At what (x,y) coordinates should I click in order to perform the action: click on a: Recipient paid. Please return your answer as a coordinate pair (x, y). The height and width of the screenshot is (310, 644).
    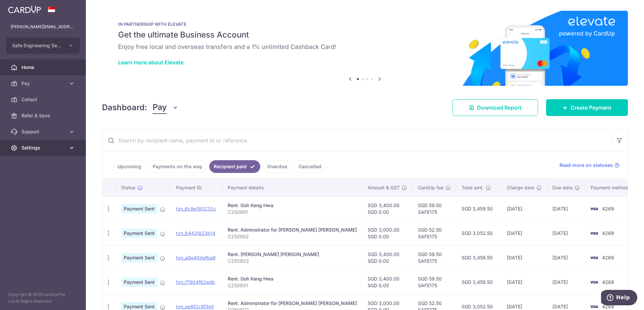
    Looking at the image, I should click on (235, 167).